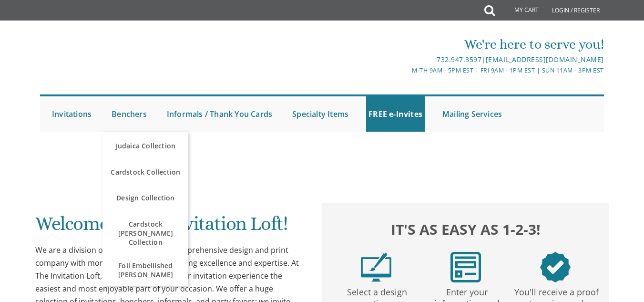  Describe the element at coordinates (396, 114) in the screenshot. I see `a: FREE e-Invites` at that location.